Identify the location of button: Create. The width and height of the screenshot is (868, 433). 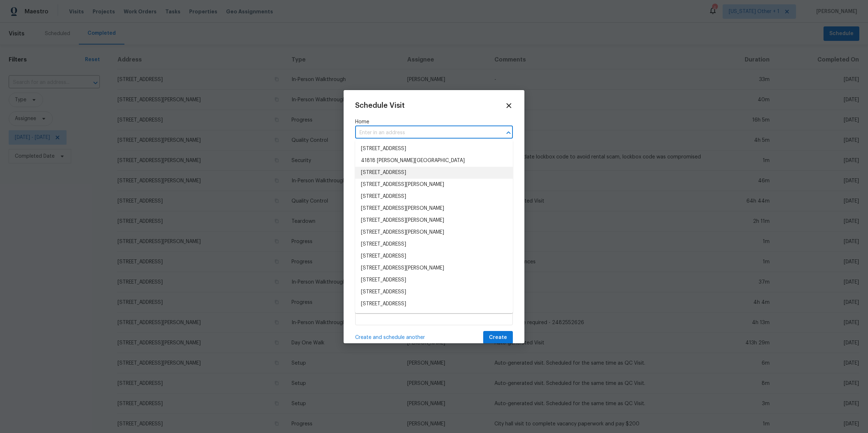
(498, 338).